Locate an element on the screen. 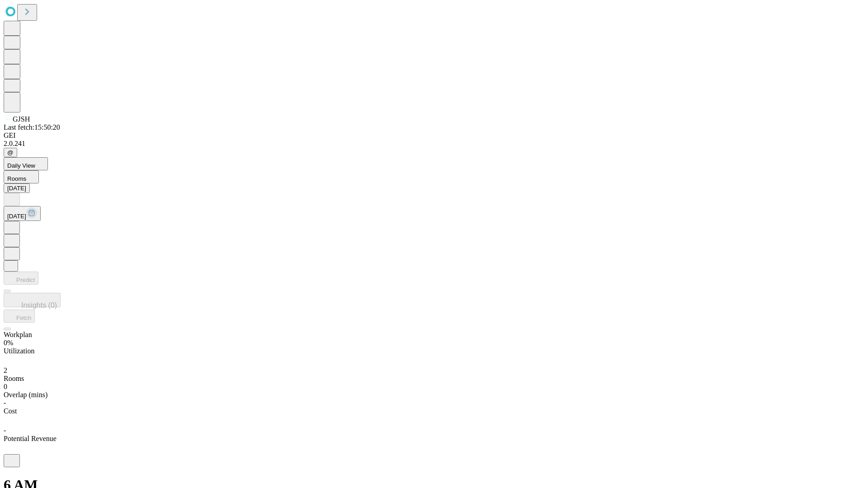 The width and height of the screenshot is (868, 488). button: Daily View is located at coordinates (26, 164).